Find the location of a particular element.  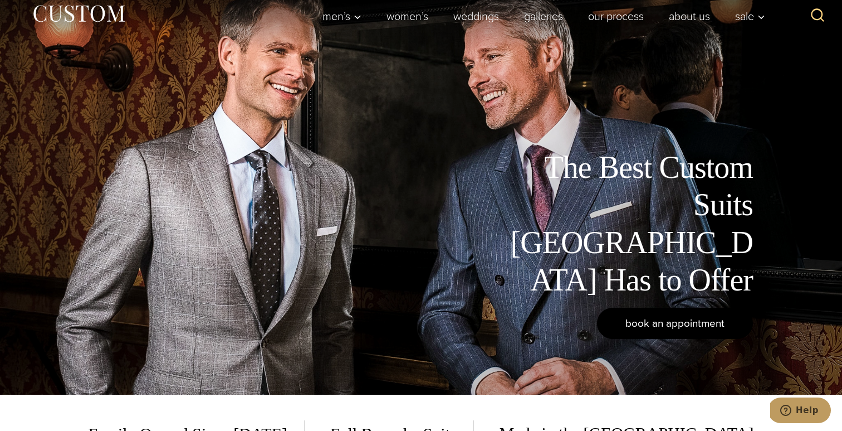

a: weddings is located at coordinates (476, 16).